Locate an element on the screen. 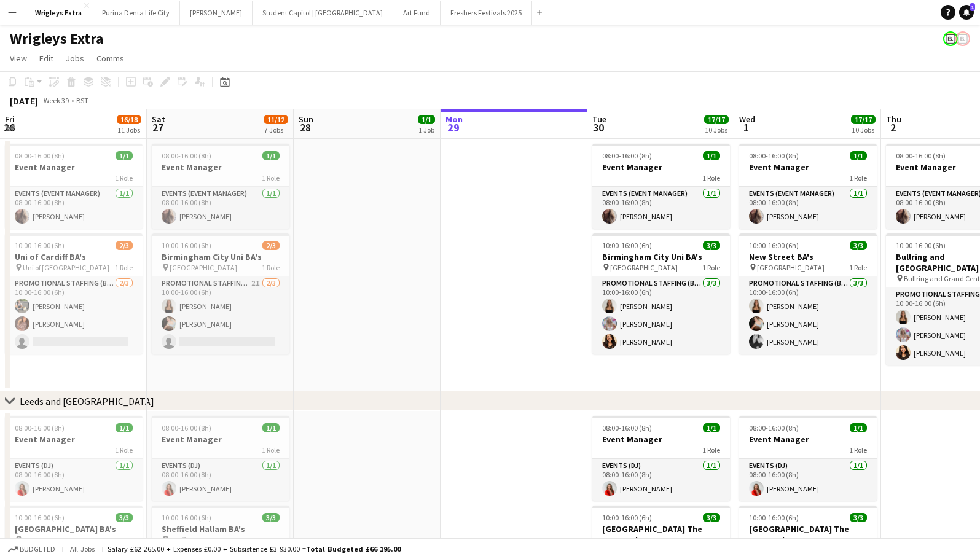 The height and width of the screenshot is (559, 980). div: Salary £62 265.00 + Expenses £0.00 + Subsistence £3 930.00 = is located at coordinates (254, 549).